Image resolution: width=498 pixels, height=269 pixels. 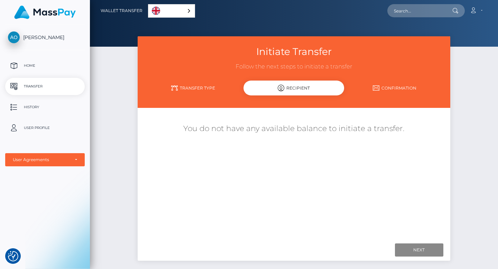 I want to click on h5: You do not have any available balance to initiate a transfer., so click(x=294, y=129).